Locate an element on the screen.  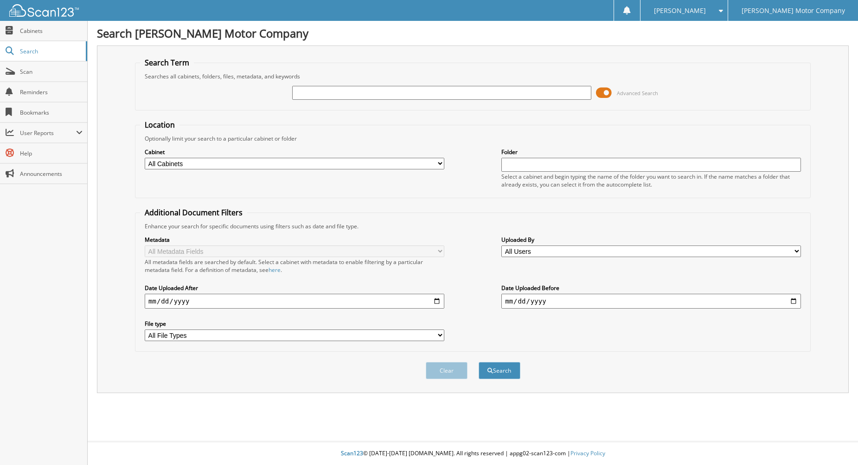
span: Reminders is located at coordinates (51, 92).